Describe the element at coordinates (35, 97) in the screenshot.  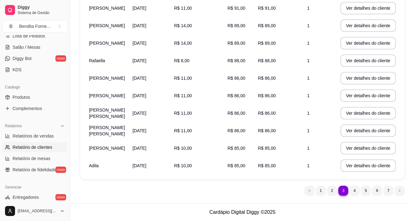
I see `a: Produtos` at that location.